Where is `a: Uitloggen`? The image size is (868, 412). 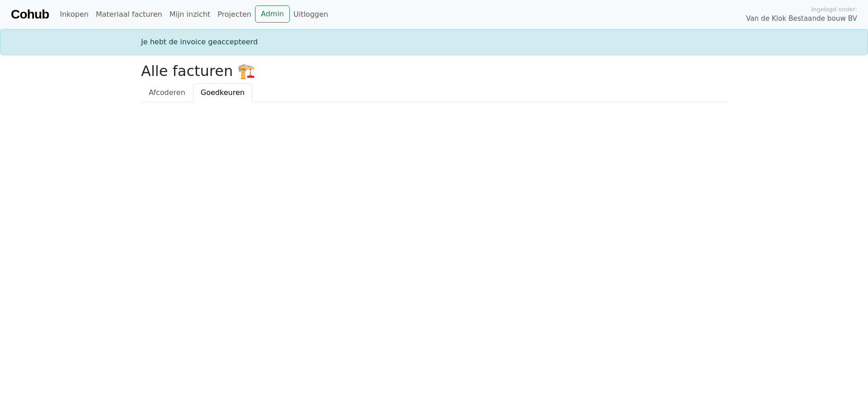
a: Uitloggen is located at coordinates (310, 14).